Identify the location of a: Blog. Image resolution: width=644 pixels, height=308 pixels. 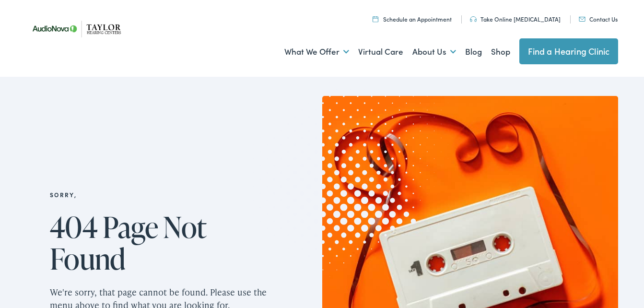
(473, 52).